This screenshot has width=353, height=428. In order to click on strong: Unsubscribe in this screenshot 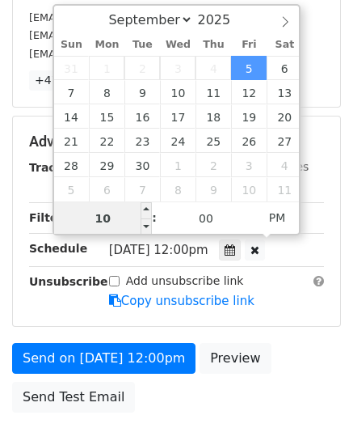, I will do `click(69, 281)`.